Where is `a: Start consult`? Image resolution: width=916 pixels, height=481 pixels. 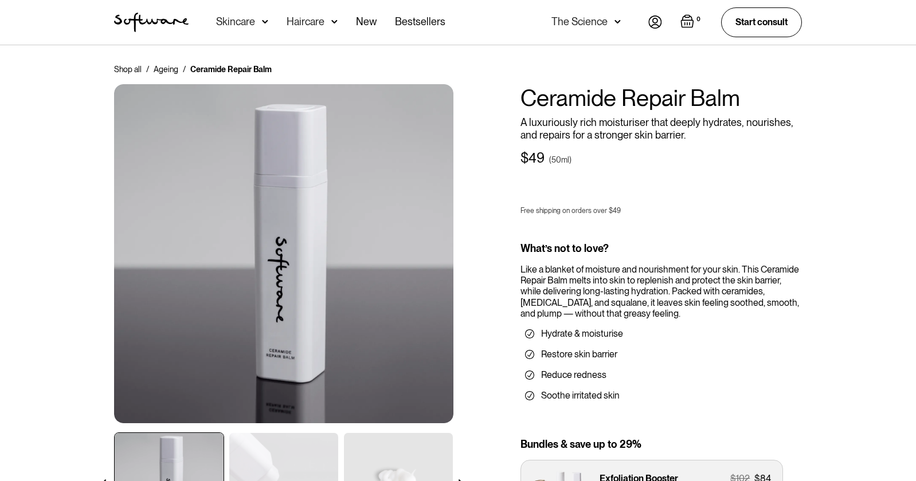 a: Start consult is located at coordinates (761, 22).